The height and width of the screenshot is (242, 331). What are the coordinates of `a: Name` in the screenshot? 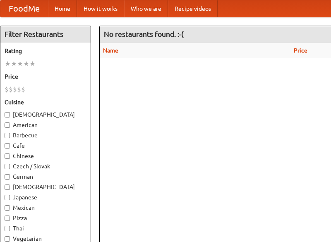 It's located at (111, 51).